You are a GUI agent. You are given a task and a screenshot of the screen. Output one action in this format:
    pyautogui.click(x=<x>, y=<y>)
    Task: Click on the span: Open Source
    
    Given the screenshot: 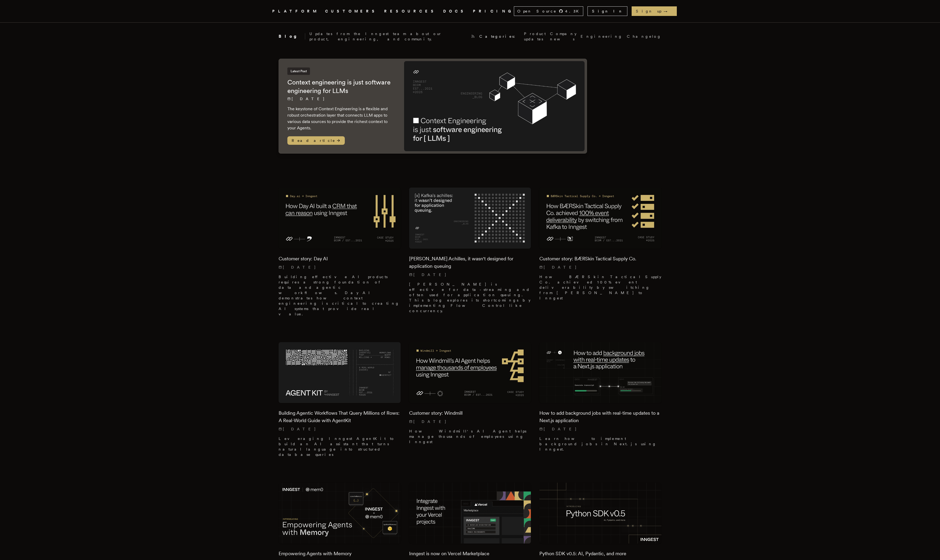 What is the action you would take?
    pyautogui.click(x=537, y=11)
    